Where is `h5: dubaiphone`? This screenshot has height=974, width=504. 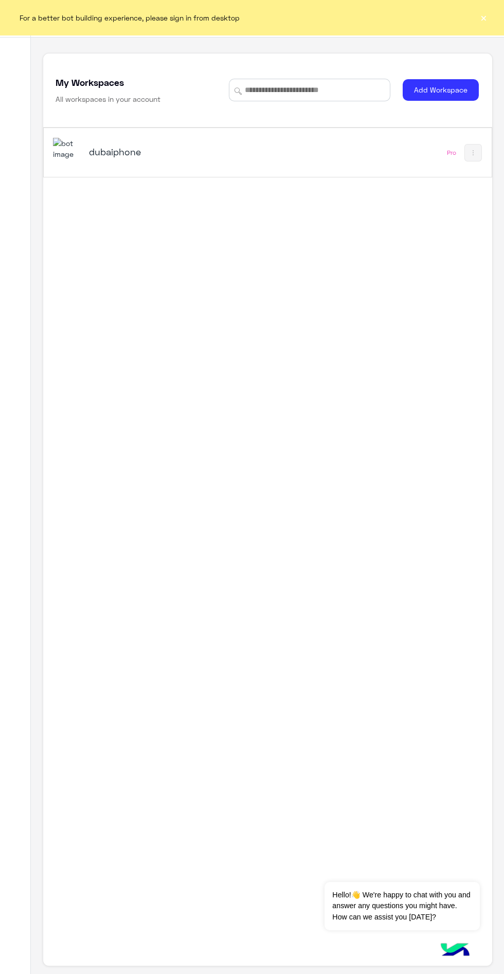 h5: dubaiphone is located at coordinates (166, 152).